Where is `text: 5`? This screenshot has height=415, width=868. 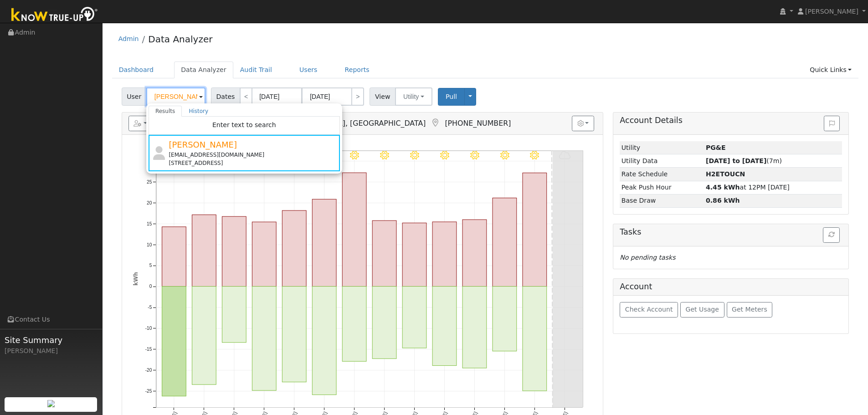
text: 5 is located at coordinates (150, 265).